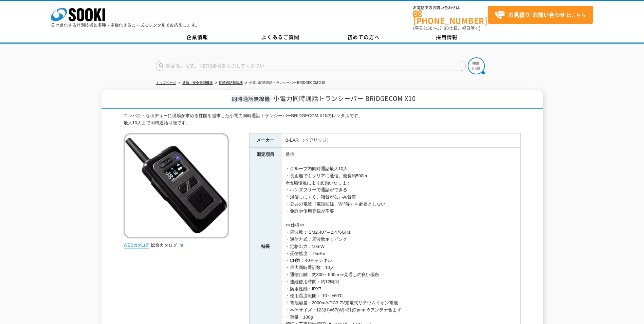 Image resolution: width=644 pixels, height=324 pixels. I want to click on p: 日々進化する計測技術と多種・多様化するニーズにレンタルでお応えします。, so click(125, 25).